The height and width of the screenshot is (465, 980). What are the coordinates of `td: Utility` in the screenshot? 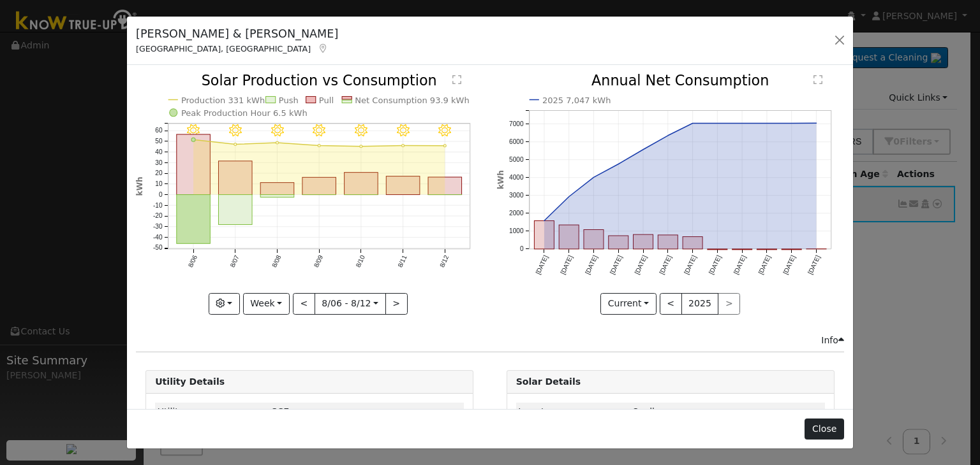 It's located at (212, 412).